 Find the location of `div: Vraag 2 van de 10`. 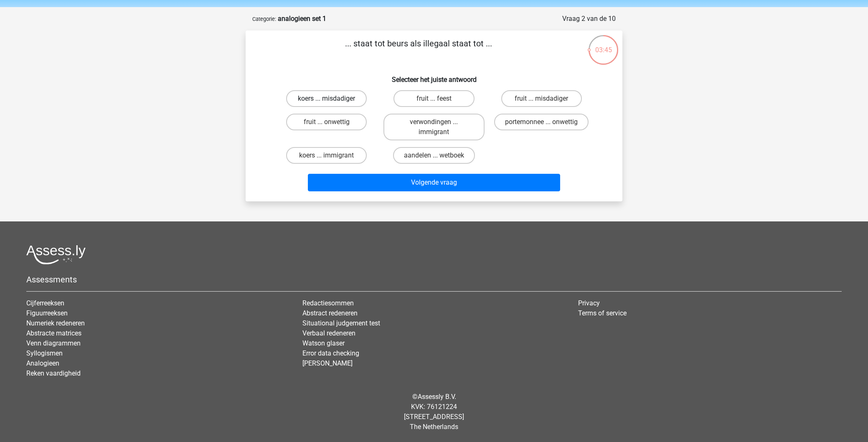

div: Vraag 2 van de 10 is located at coordinates (589, 19).